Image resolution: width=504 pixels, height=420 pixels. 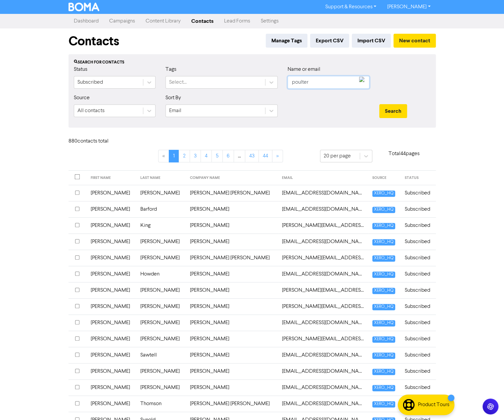 I want to click on label: Name or email, so click(x=304, y=69).